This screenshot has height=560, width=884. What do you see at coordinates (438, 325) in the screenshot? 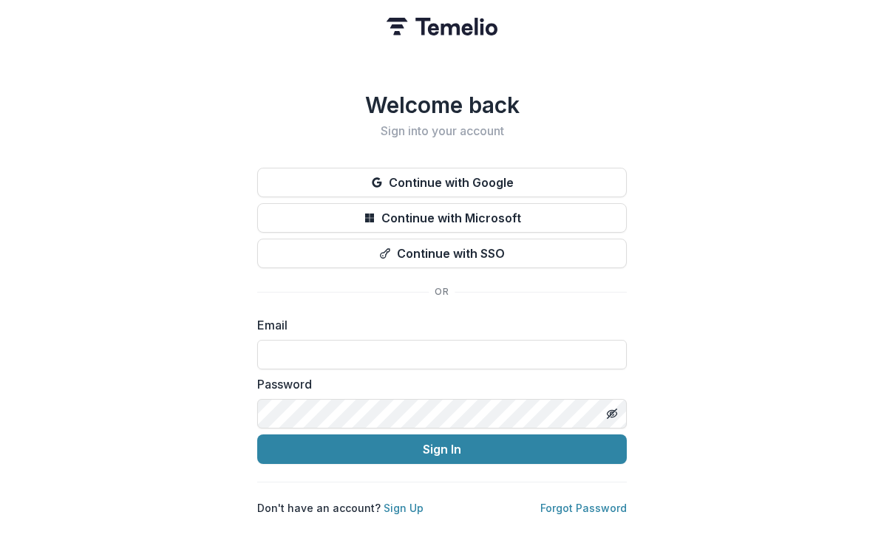
I see `label: Email` at bounding box center [438, 325].